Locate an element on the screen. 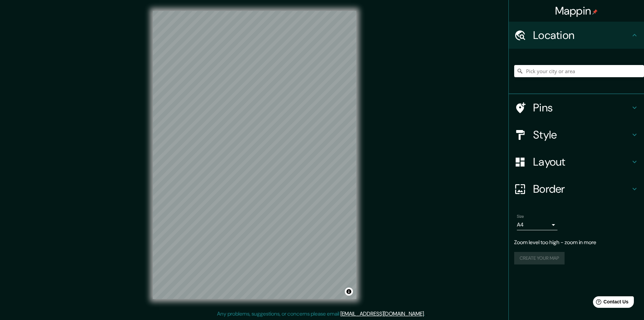 The image size is (644, 320). h4: Location is located at coordinates (582, 35).